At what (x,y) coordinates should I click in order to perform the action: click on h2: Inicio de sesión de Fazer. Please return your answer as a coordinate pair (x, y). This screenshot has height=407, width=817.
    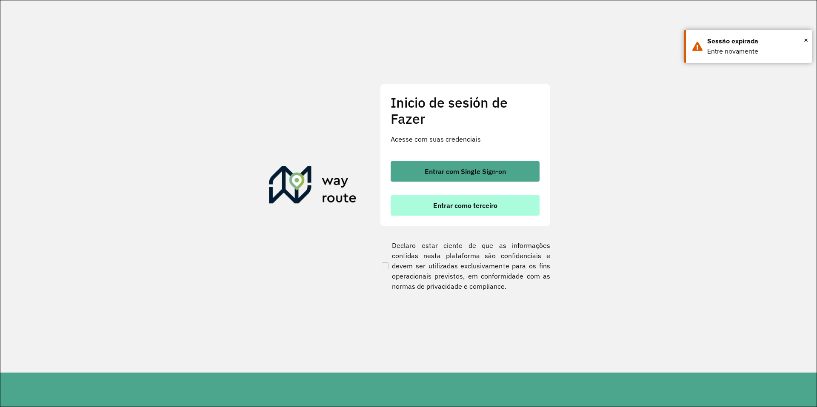
    Looking at the image, I should click on (465, 111).